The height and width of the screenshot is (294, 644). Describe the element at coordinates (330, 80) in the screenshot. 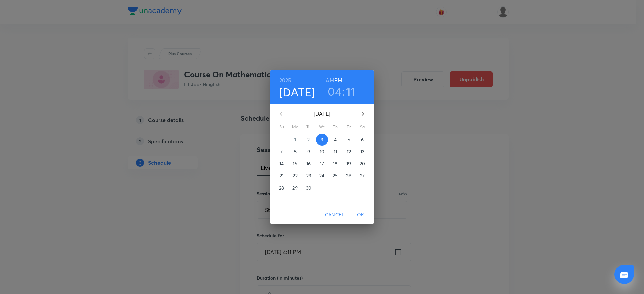

I see `h6: AM` at that location.